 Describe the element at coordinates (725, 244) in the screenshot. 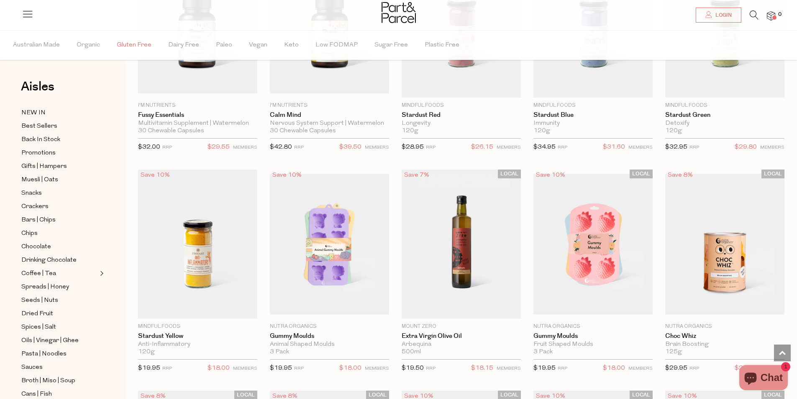

I see `img: Choc Whiz` at that location.